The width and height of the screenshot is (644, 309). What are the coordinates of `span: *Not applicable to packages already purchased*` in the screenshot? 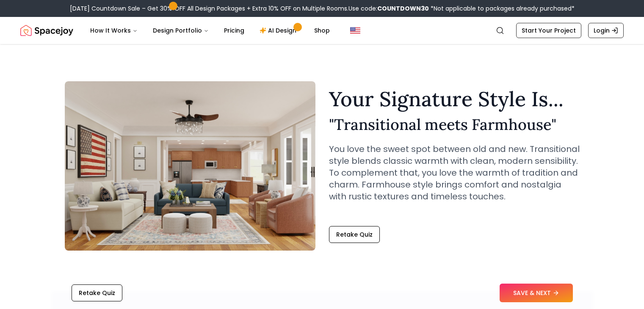 It's located at (502, 9).